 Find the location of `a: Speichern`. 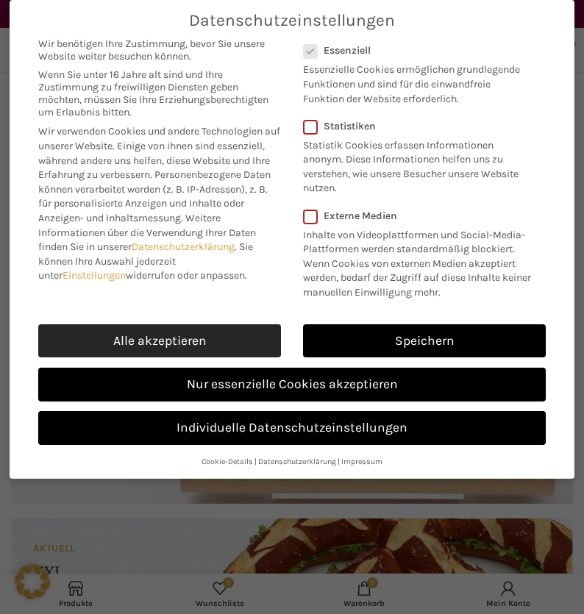

a: Speichern is located at coordinates (424, 341).